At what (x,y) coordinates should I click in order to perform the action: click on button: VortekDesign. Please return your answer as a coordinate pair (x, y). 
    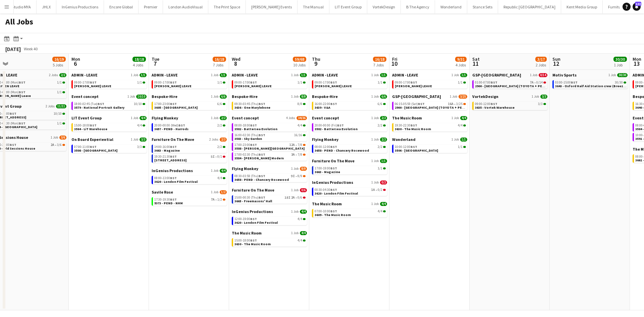
    Looking at the image, I should click on (384, 7).